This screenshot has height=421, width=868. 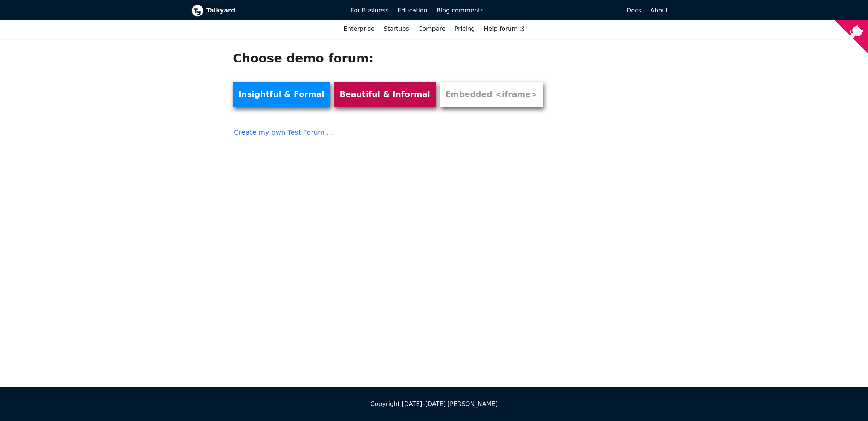 What do you see at coordinates (504, 29) in the screenshot?
I see `span: Help forum` at bounding box center [504, 29].